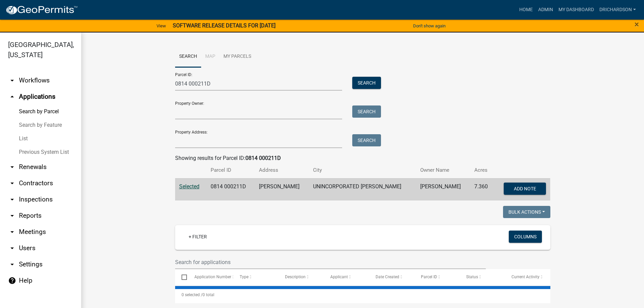  Describe the element at coordinates (636, 24) in the screenshot. I see `button: Close` at that location.